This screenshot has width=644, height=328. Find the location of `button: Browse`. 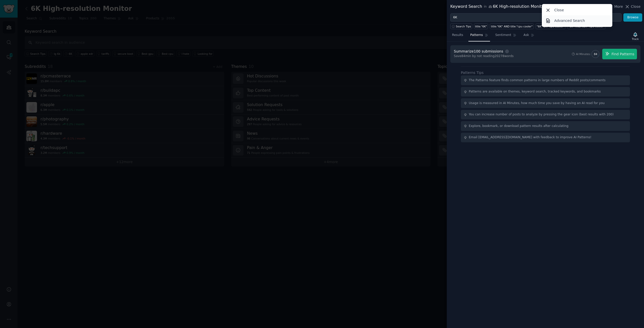

button: Browse is located at coordinates (632, 18).